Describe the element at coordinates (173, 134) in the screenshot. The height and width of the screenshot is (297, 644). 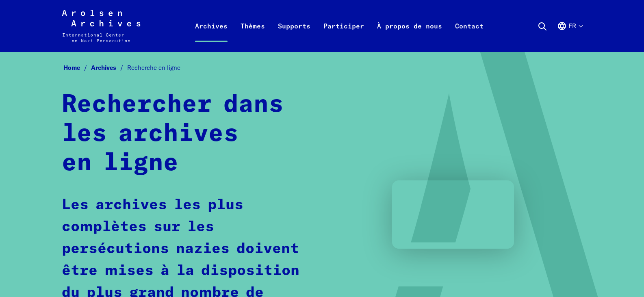
I see `strong: Rechercher dans les archives en ligne` at that location.